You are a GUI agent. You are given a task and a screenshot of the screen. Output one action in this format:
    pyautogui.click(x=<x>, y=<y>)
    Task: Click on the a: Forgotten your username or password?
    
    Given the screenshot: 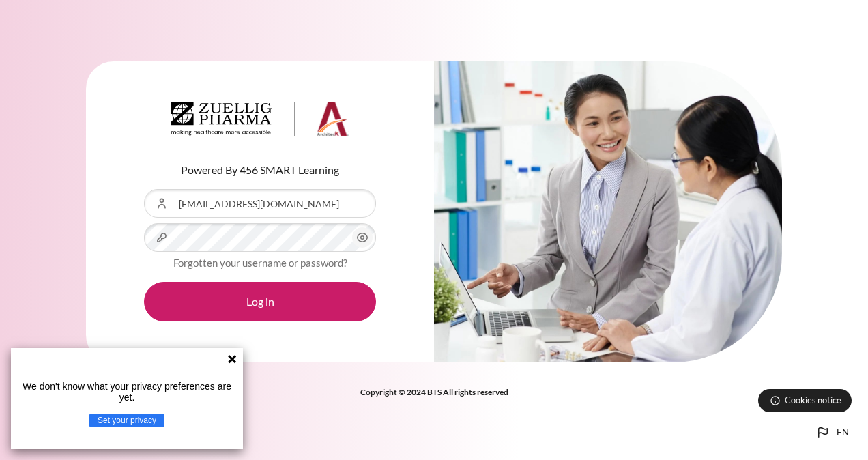 What is the action you would take?
    pyautogui.click(x=260, y=263)
    